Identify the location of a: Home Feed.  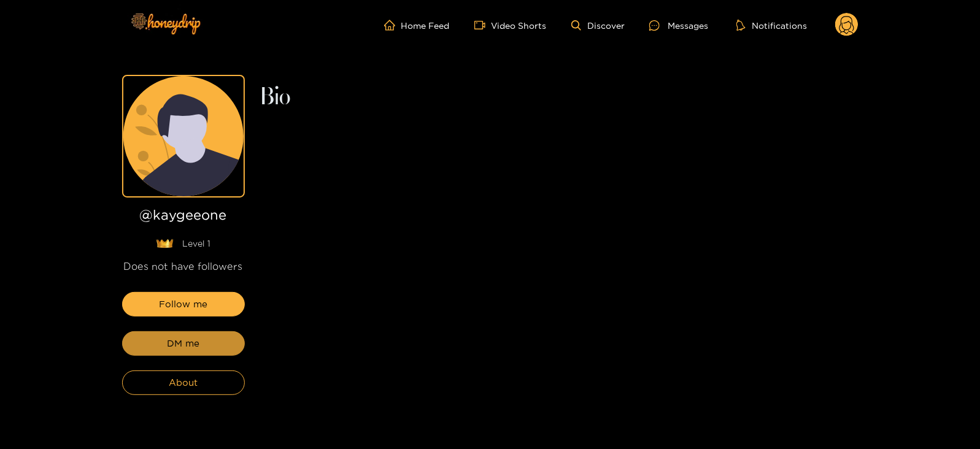
(417, 25).